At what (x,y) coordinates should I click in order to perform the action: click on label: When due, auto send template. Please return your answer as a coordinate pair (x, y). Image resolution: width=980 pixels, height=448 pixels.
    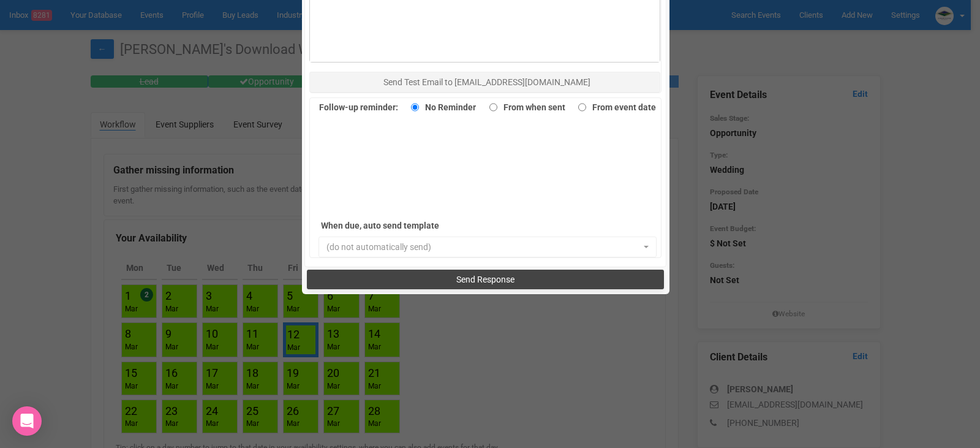
    Looking at the image, I should click on (407, 226).